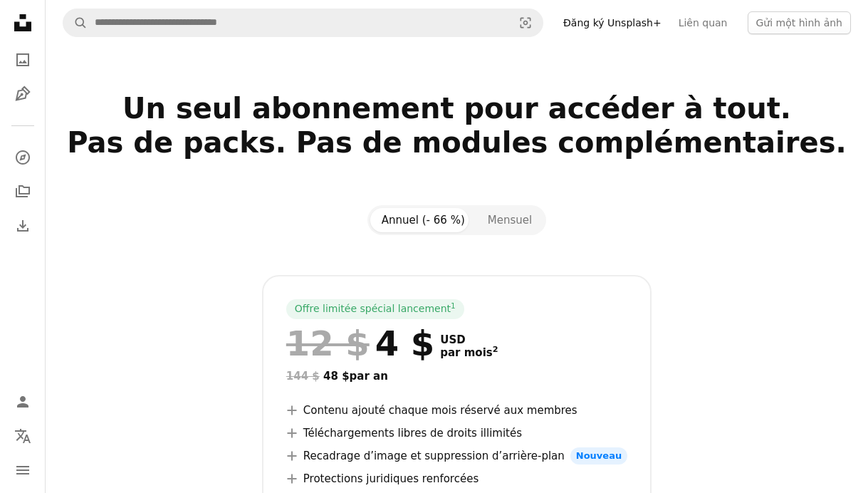  What do you see at coordinates (23, 226) in the screenshot?
I see `a: Lịch sử tải xuống` at bounding box center [23, 226].